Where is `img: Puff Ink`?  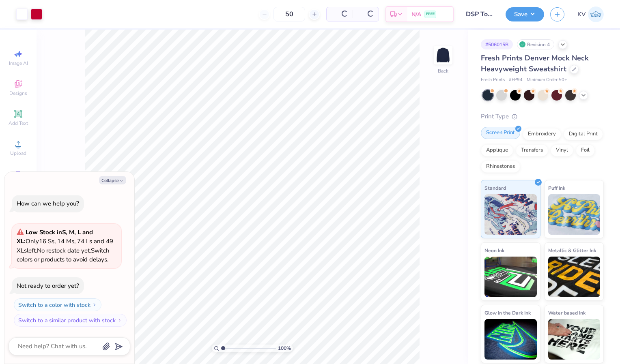
img: Puff Ink is located at coordinates (574, 214).